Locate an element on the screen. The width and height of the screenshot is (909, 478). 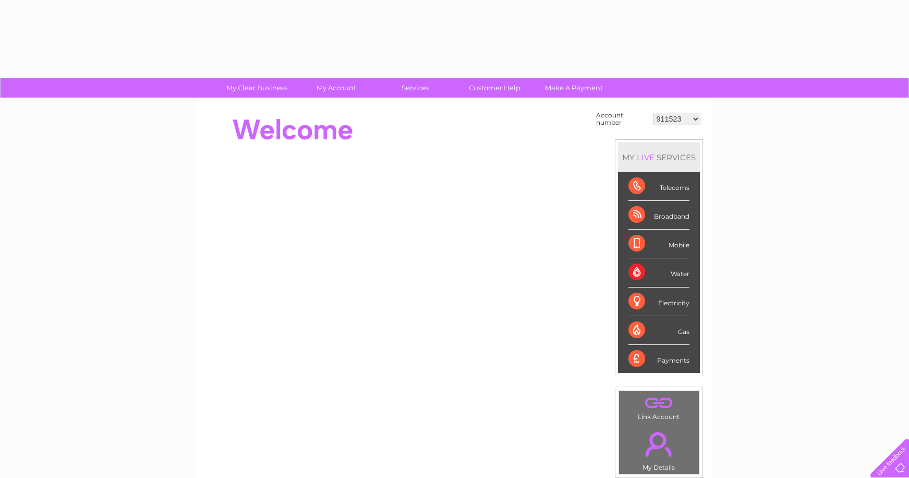
div: Telecoms is located at coordinates (658, 186).